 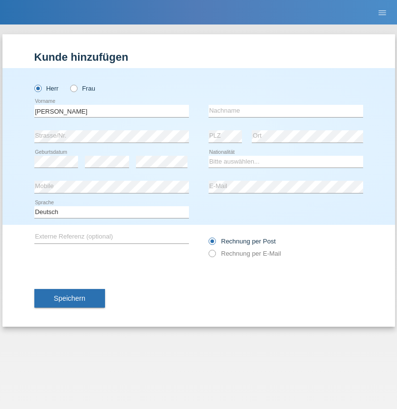 I want to click on i: menu, so click(x=382, y=13).